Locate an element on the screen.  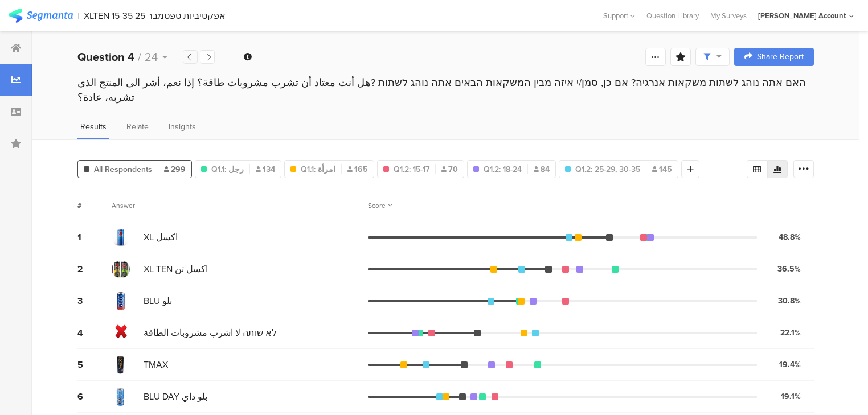
span: 70 is located at coordinates (449, 169).